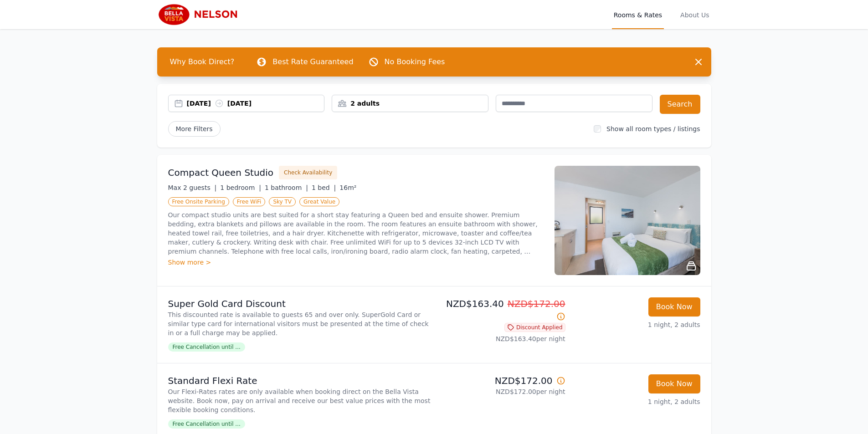 This screenshot has height=434, width=868. I want to click on span: 1 bathroom |, so click(286, 188).